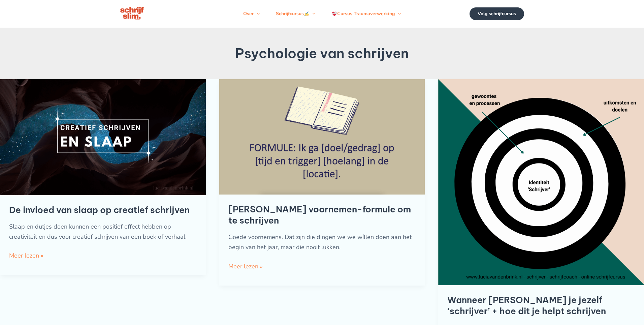 Image resolution: width=644 pixels, height=325 pixels. What do you see at coordinates (100, 209) in the screenshot?
I see `a: De invloed van slaap op creatief schrijven` at bounding box center [100, 209].